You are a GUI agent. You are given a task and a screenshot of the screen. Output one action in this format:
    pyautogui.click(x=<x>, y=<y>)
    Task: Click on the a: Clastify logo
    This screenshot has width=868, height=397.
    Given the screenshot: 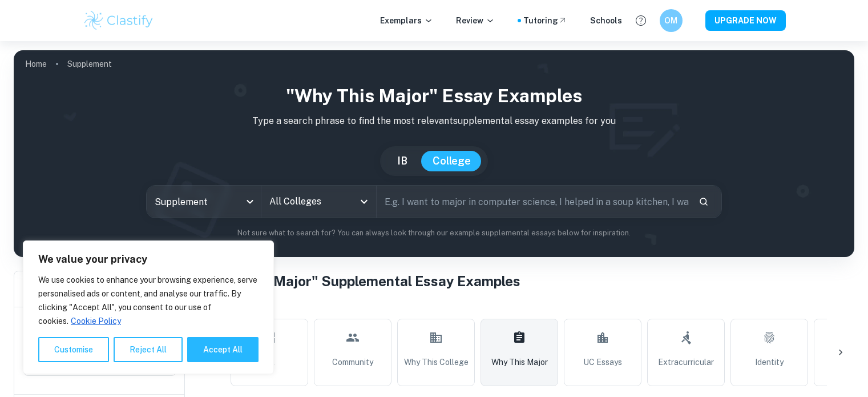 What is the action you would take?
    pyautogui.click(x=119, y=21)
    